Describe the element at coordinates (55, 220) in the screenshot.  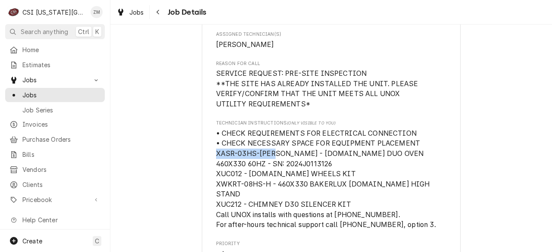
I see `a: Go to Help Center` at that location.